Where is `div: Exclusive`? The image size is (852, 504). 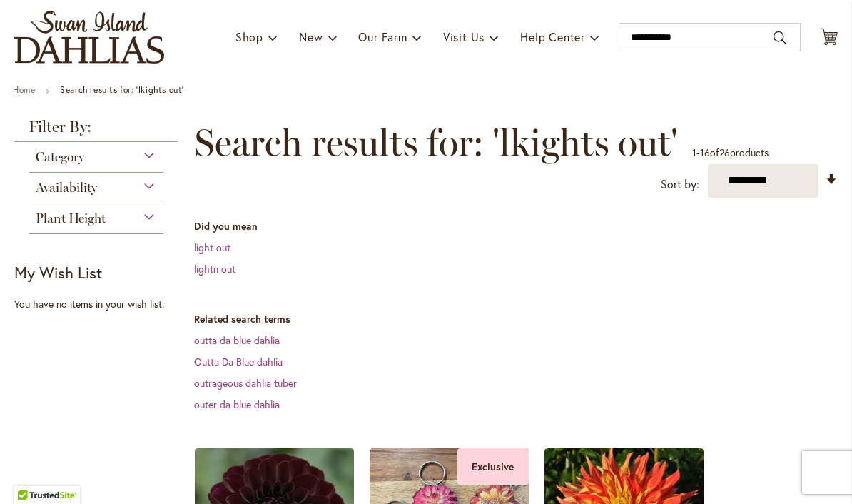
div: Exclusive is located at coordinates (493, 466).